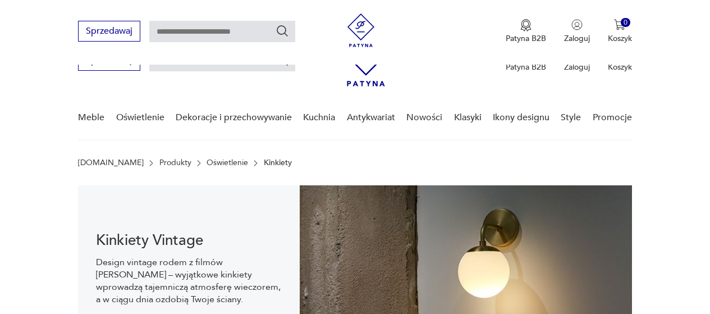 This screenshot has width=710, height=314. I want to click on a: Antykwariat, so click(371, 117).